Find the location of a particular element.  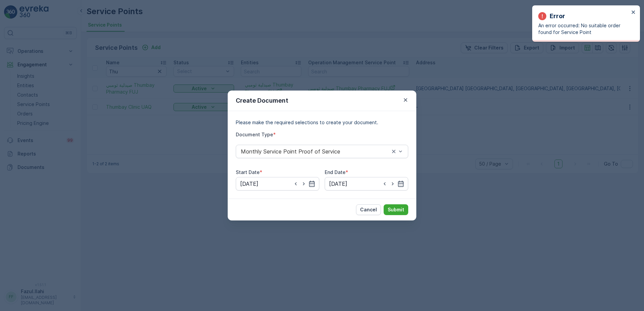

button: Submit is located at coordinates (396, 210).